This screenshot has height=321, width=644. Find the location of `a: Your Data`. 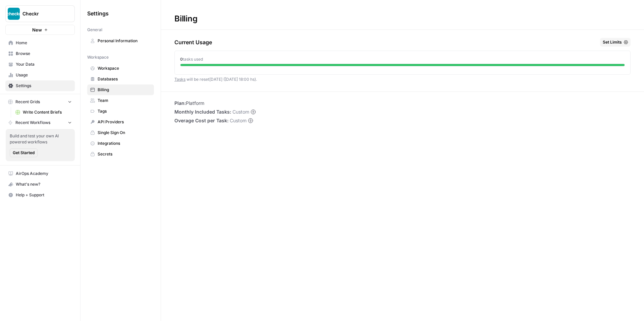

a: Your Data is located at coordinates (40, 64).